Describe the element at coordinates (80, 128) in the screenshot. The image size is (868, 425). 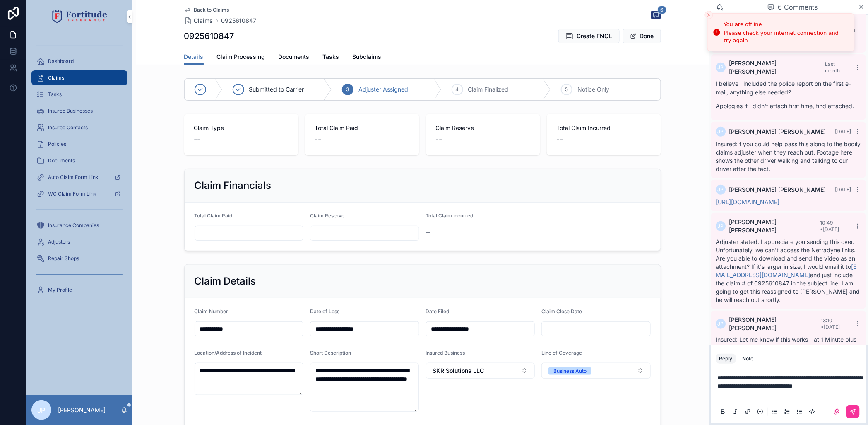
I see `a: Insured Contacts` at that location.